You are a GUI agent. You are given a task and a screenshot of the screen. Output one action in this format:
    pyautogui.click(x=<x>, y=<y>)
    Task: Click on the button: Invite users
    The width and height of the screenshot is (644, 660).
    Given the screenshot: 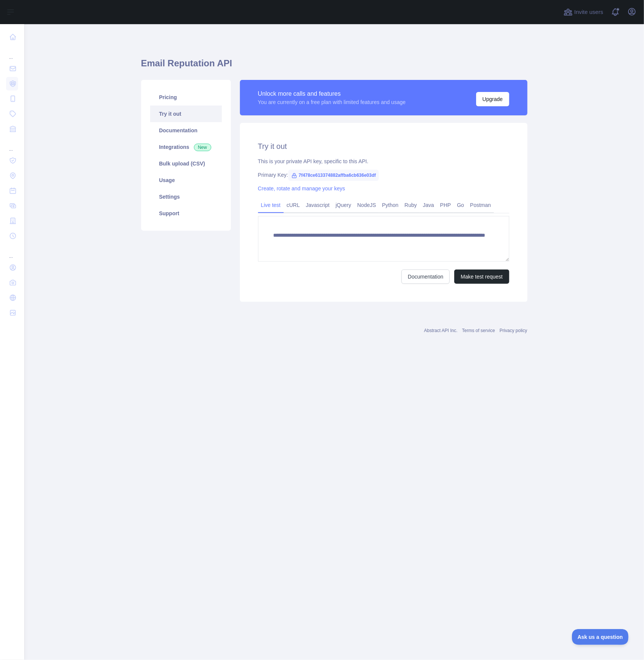 What is the action you would take?
    pyautogui.click(x=583, y=12)
    